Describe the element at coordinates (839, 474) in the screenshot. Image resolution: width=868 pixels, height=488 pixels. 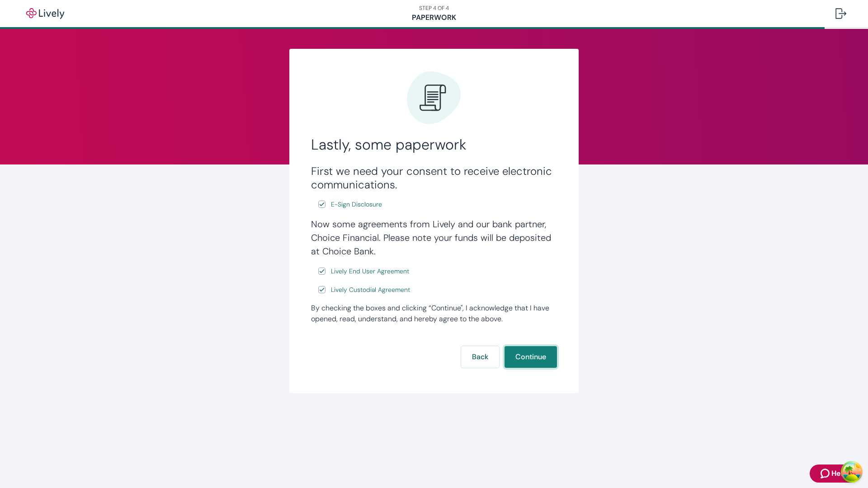
I see `span: Help` at that location.